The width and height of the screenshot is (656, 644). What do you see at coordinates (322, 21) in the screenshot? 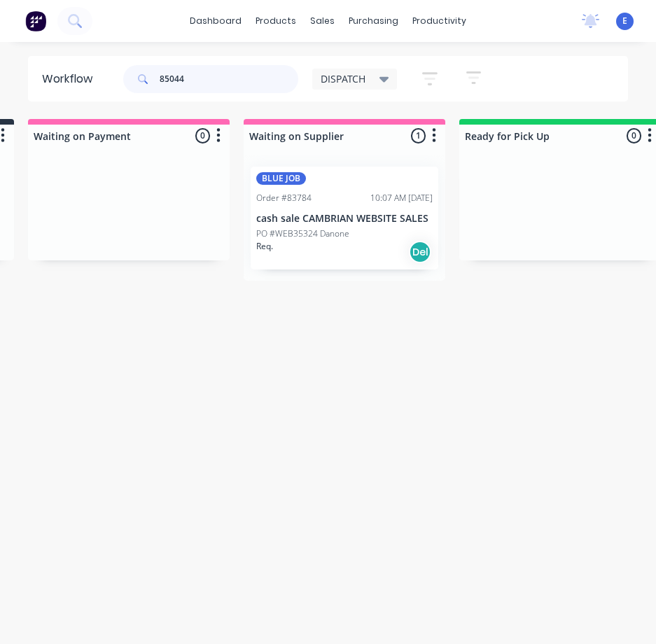
I see `div: sales` at bounding box center [322, 21].